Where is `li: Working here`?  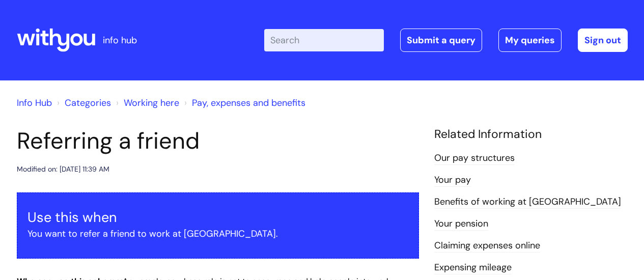
li: Working here is located at coordinates (146, 103).